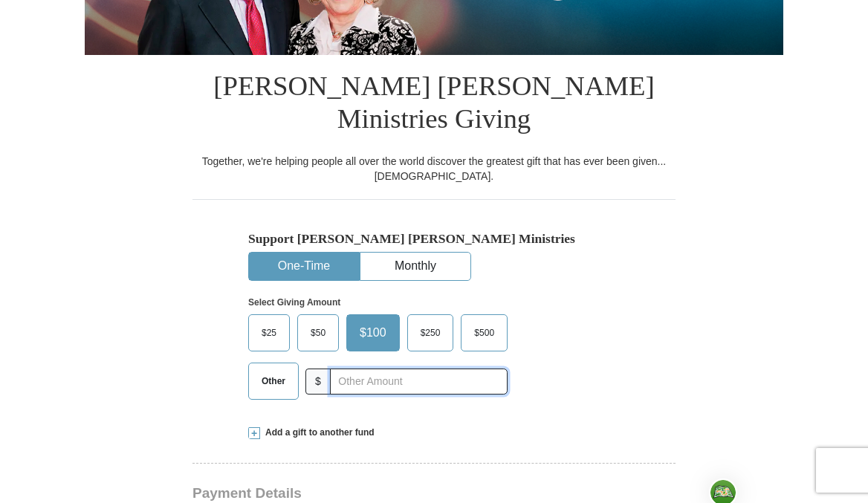  What do you see at coordinates (318, 333) in the screenshot?
I see `span: $50` at bounding box center [318, 333].